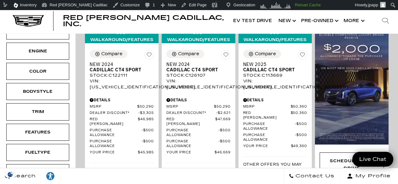 This screenshot has width=398, height=184. What do you see at coordinates (314, 176) in the screenshot?
I see `span: Contact Us` at bounding box center [314, 176].